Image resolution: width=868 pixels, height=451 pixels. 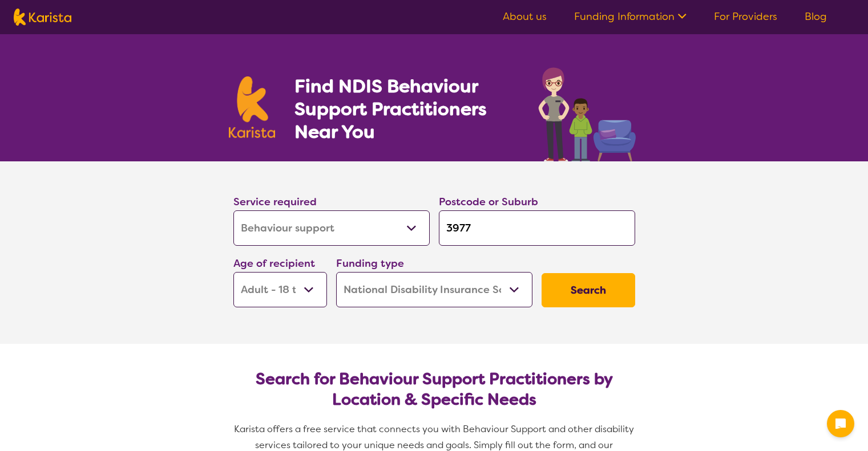 I want to click on label: Funding type, so click(x=370, y=264).